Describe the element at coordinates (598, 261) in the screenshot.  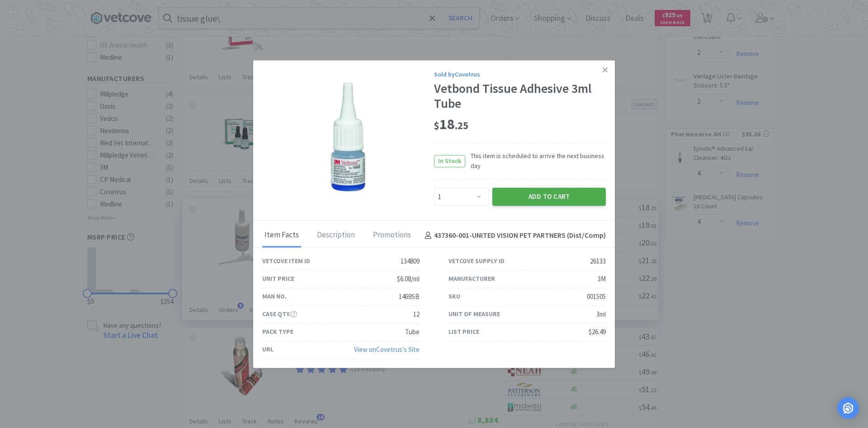
I see `div: 26133` at that location.